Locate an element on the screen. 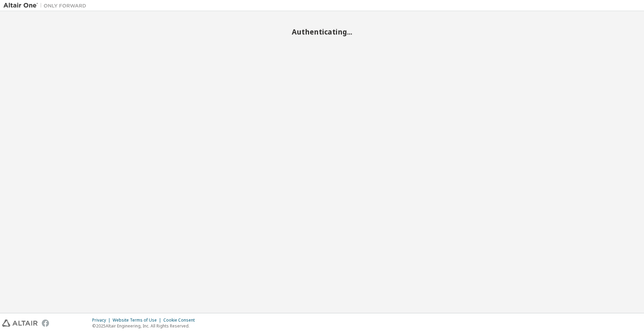  div: Website Terms of Use is located at coordinates (138, 320).